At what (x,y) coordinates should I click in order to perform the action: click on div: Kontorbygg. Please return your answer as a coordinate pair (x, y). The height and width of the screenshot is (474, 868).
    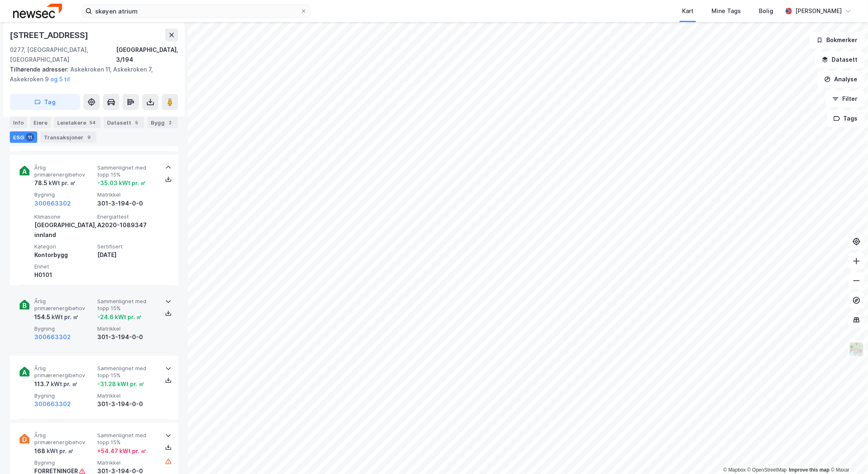
    Looking at the image, I should click on (64, 255).